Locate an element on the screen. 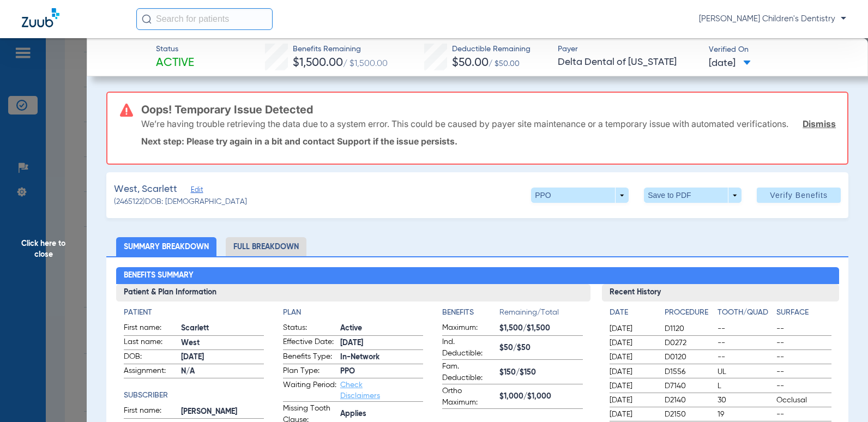 This screenshot has width=868, height=422. span: PPO is located at coordinates (382, 371).